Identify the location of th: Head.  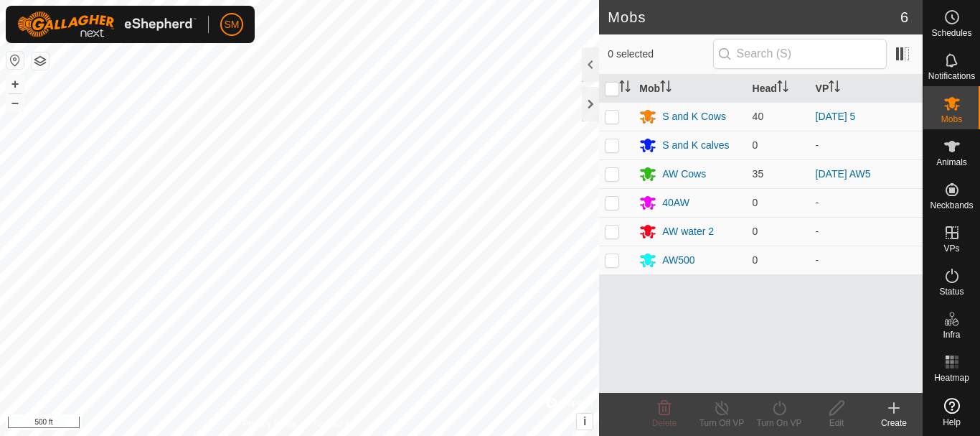
(778, 89).